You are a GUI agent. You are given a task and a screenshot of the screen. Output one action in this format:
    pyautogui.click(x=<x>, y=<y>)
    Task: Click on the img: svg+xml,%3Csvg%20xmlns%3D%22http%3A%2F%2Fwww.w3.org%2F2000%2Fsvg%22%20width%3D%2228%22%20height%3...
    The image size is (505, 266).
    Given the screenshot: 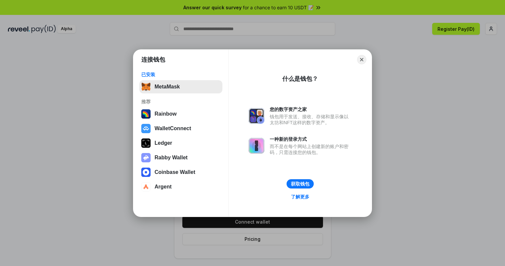 What is the action you would take?
    pyautogui.click(x=146, y=143)
    